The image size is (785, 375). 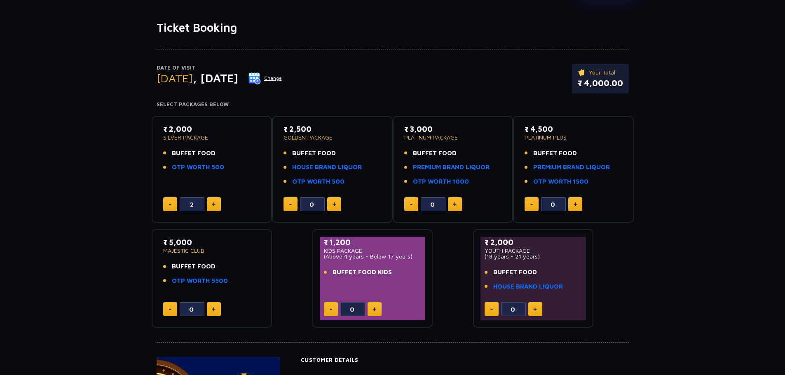 I want to click on p: Your Total, so click(x=600, y=73).